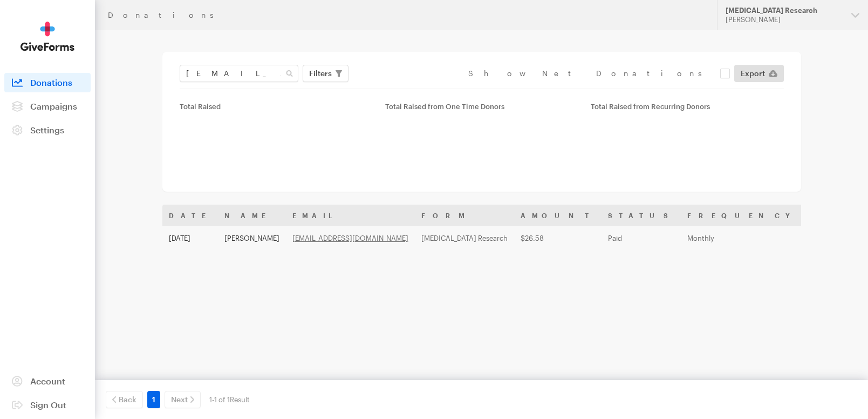 This screenshot has width=868, height=419. What do you see at coordinates (48, 130) in the screenshot?
I see `a: Settings` at bounding box center [48, 130].